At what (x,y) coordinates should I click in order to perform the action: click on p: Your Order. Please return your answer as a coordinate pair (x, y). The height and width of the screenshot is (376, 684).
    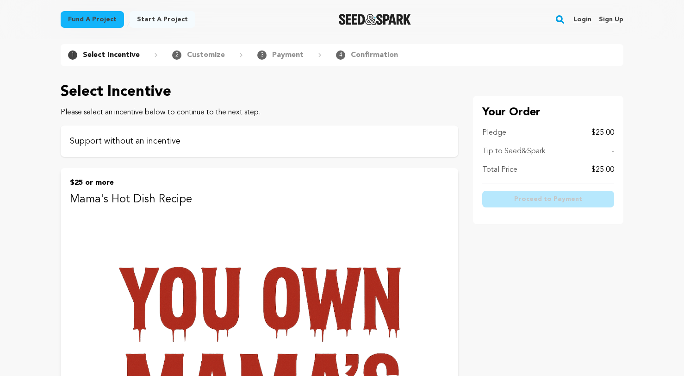
    Looking at the image, I should click on (548, 112).